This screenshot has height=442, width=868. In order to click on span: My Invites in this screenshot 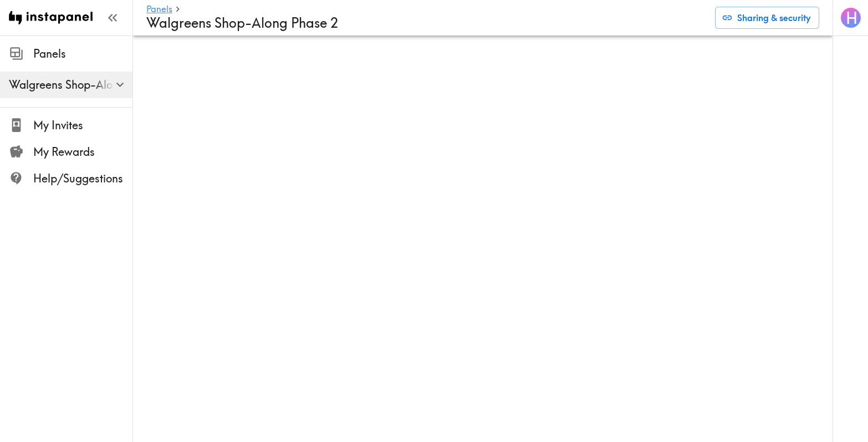, I will do `click(83, 125)`.